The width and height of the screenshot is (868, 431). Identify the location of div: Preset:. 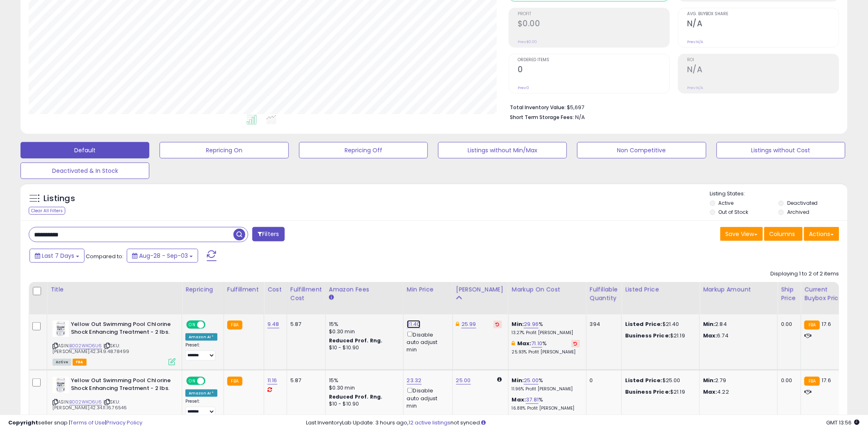
(201, 351).